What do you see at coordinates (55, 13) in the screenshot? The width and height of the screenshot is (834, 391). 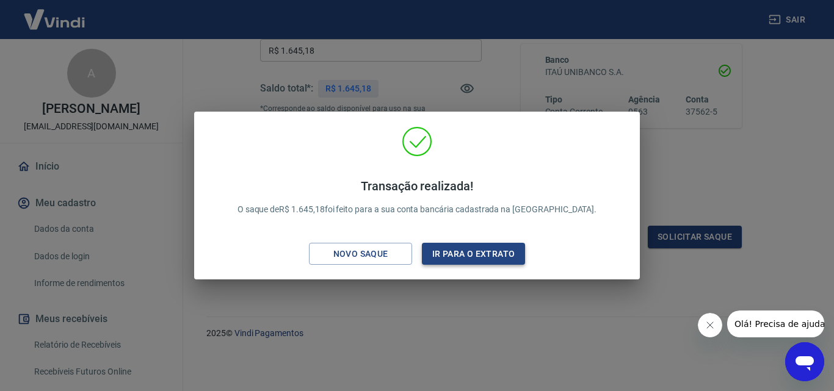 I see `span: Olá! Precisa de ajuda?` at bounding box center [55, 13].